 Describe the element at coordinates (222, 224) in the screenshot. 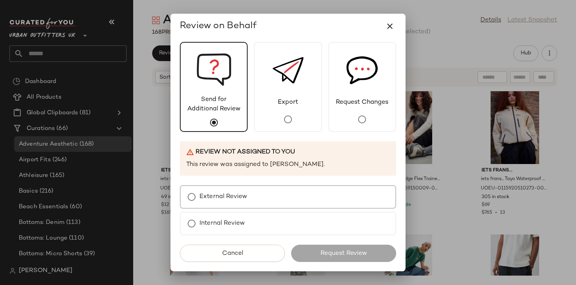

I see `label: Internal Review` at that location.